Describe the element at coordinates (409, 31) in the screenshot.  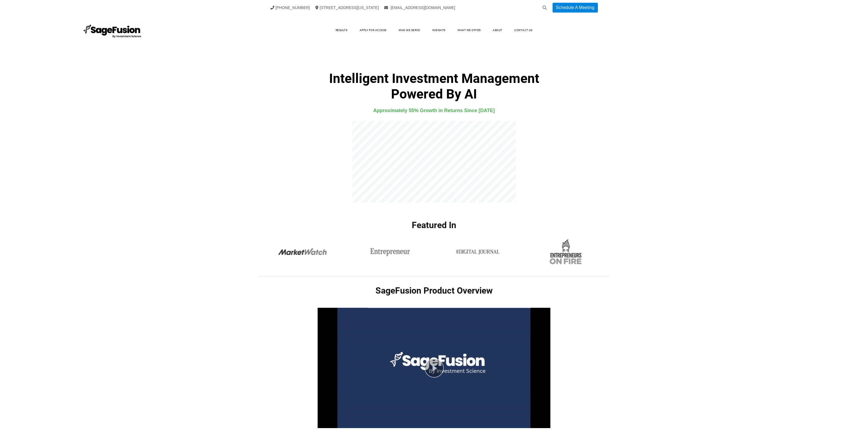
I see `a: Who We Serve` at that location.